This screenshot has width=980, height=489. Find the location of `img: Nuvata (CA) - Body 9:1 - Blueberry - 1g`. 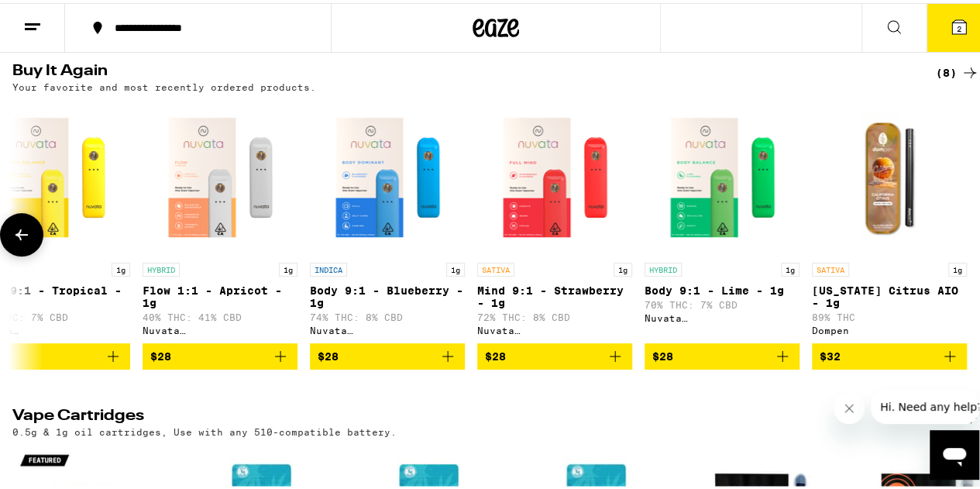

img: Nuvata (CA) - Body 9:1 - Blueberry - 1g is located at coordinates (388, 175).